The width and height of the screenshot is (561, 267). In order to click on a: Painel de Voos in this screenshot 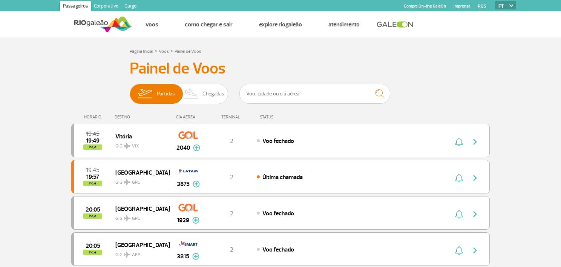, I will do `click(188, 51)`.